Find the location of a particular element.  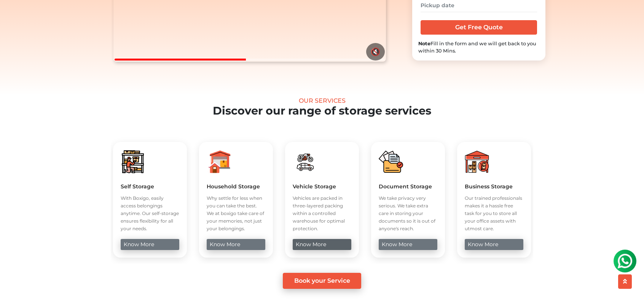

input: Get Free Quote is located at coordinates (478, 27).